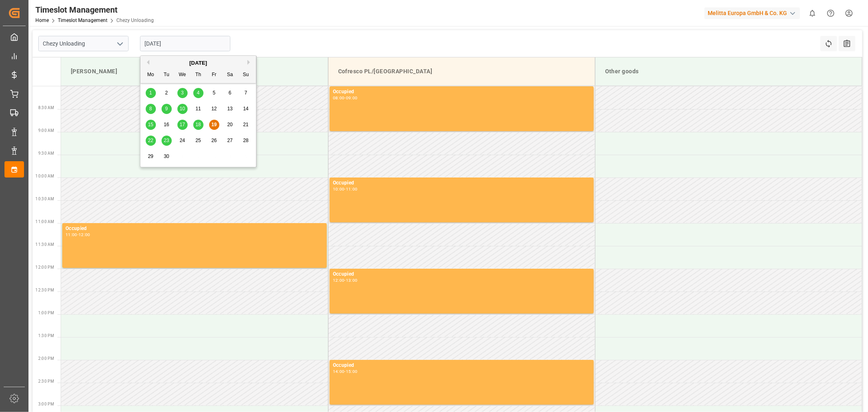 The width and height of the screenshot is (868, 412). I want to click on span: 2:30 PM, so click(46, 381).